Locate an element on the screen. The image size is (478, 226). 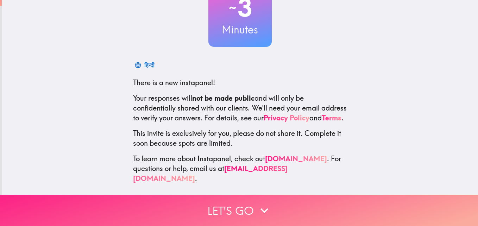
p: Your responses will and will only be confidentially shared with our clients. We'll need your emai... is located at coordinates (240, 108).